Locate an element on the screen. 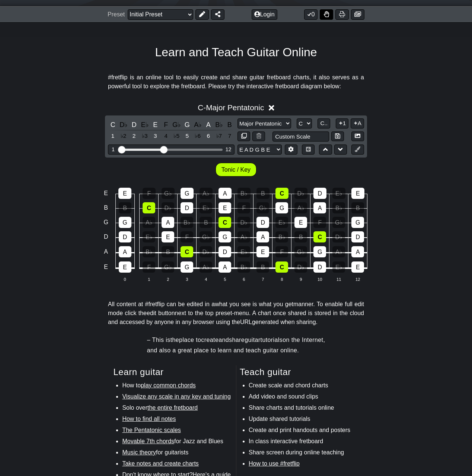  span: Visualize any scale in any key and tuning is located at coordinates (176, 396).